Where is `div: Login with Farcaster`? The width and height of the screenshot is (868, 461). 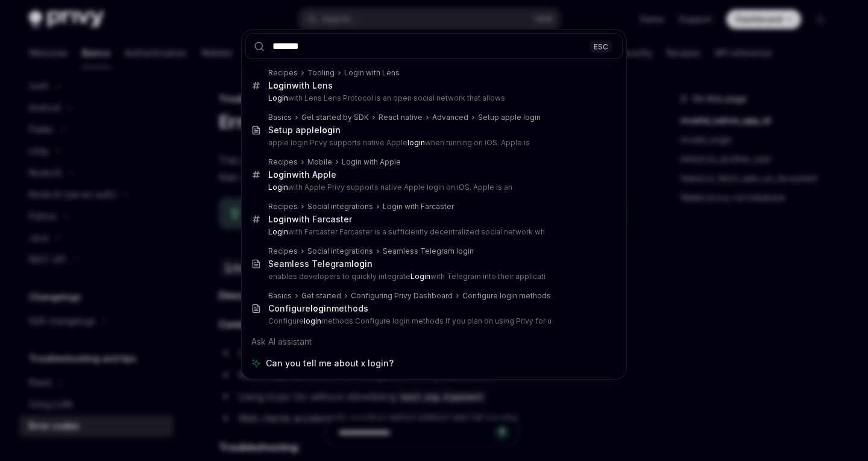 div: Login with Farcaster is located at coordinates (418, 207).